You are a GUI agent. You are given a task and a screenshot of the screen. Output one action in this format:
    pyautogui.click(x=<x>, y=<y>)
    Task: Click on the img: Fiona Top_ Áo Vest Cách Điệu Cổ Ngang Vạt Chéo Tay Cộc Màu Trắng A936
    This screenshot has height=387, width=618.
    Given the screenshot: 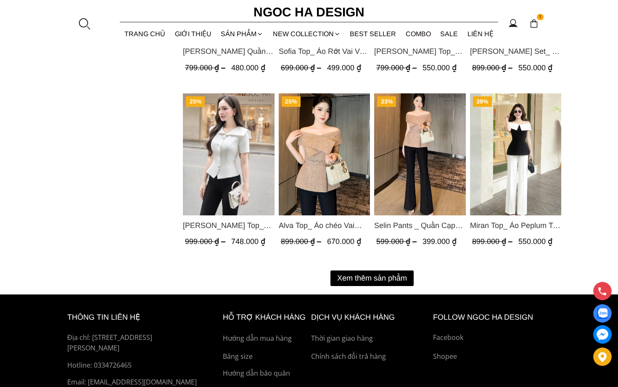 What is the action you would take?
    pyautogui.click(x=229, y=154)
    